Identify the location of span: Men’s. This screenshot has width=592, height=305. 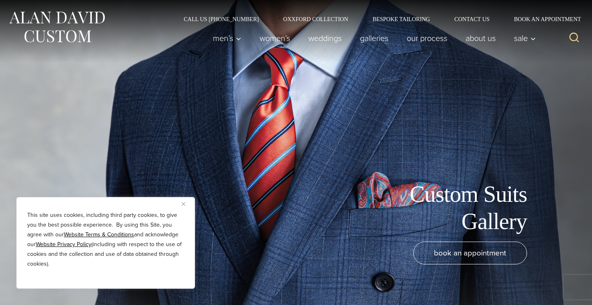
(227, 38).